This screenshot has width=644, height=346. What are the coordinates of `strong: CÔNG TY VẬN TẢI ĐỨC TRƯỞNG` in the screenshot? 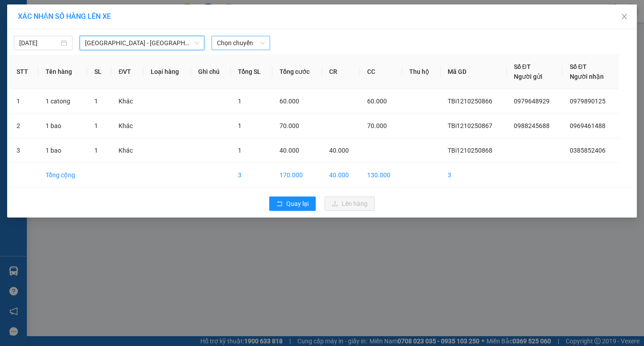 It's located at (67, 8).